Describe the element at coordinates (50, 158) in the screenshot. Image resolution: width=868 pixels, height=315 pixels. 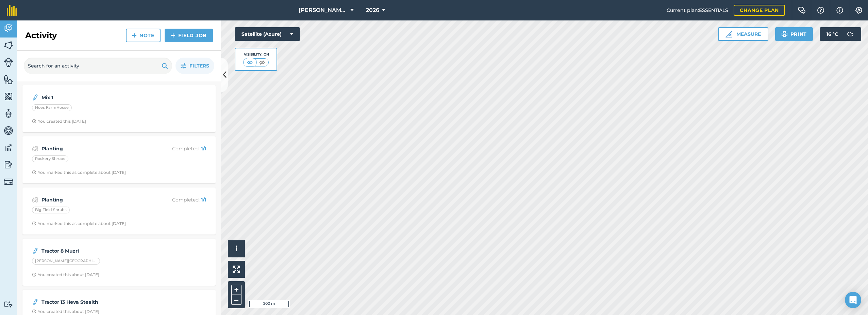
I see `div: Rockery Shrubs` at that location.